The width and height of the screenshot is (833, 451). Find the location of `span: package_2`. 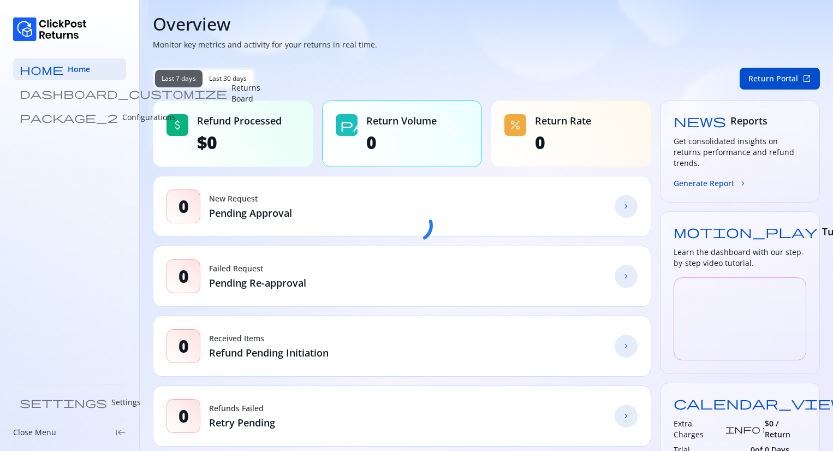

span: package_2 is located at coordinates (69, 117).